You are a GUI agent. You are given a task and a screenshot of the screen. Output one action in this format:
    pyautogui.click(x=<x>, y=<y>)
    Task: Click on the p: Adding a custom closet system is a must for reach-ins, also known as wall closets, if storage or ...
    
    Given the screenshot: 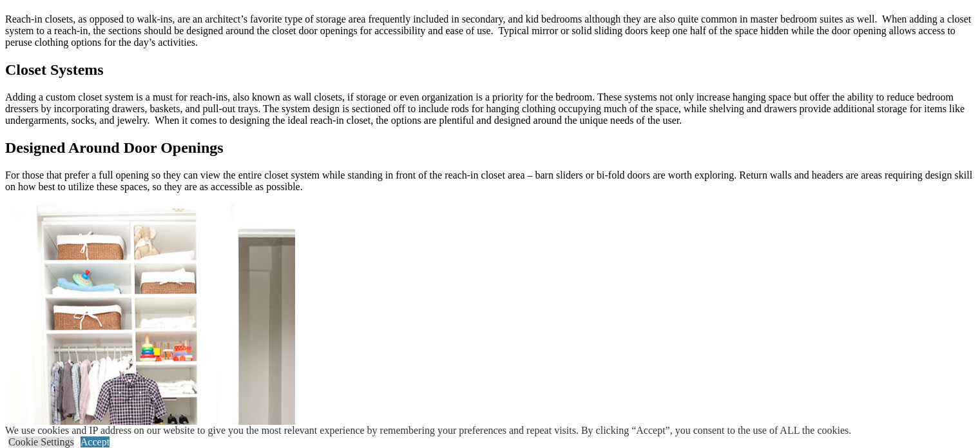 What is the action you would take?
    pyautogui.click(x=490, y=109)
    